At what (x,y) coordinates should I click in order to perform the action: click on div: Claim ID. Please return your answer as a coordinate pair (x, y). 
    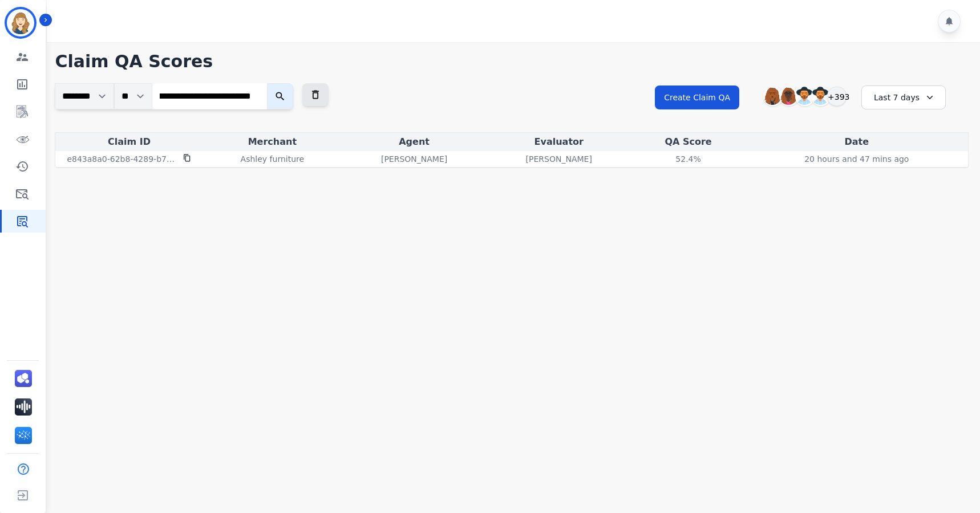
    Looking at the image, I should click on (129, 142).